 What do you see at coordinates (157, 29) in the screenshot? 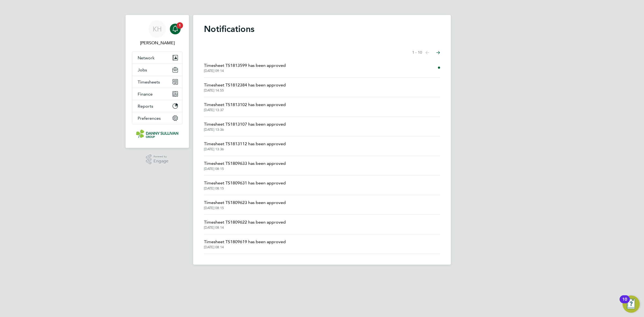
I see `span: KH` at bounding box center [157, 29].